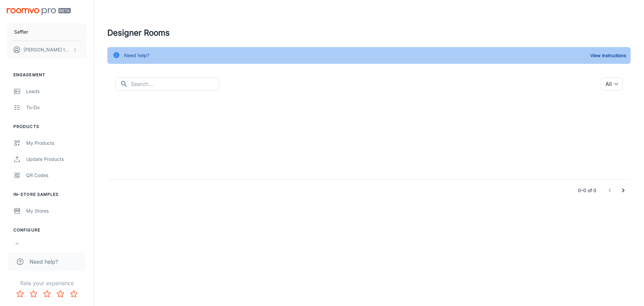 The height and width of the screenshot is (306, 644). Describe the element at coordinates (46, 32) in the screenshot. I see `button: Saffier` at that location.